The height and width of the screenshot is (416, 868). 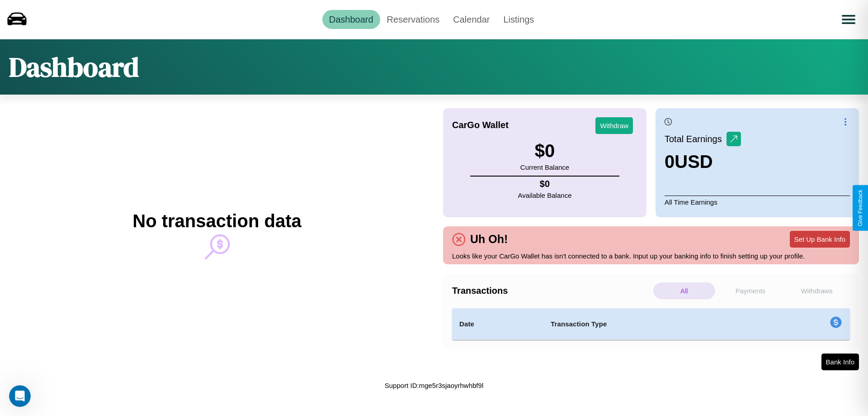 What do you see at coordinates (817, 290) in the screenshot?
I see `p: Withdraws` at bounding box center [817, 290].